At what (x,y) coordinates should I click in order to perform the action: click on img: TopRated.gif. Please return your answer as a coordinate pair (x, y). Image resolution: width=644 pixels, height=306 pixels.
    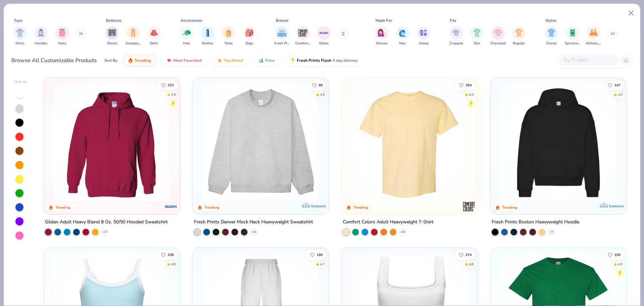
    Looking at the image, I should click on (220, 60).